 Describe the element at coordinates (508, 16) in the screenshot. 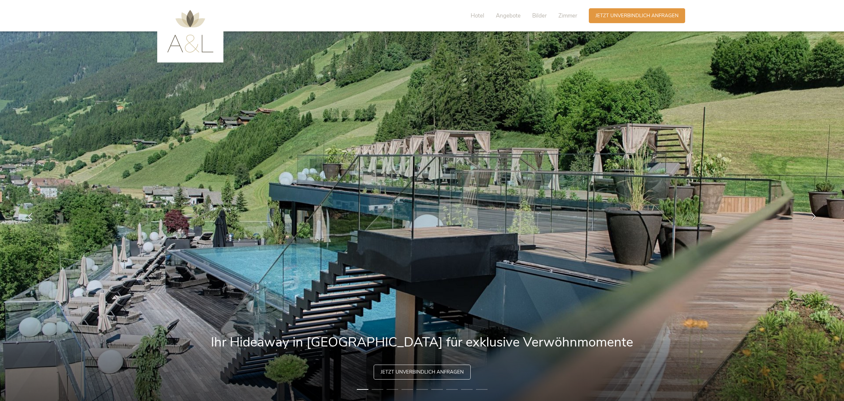

I see `span: Angebote` at that location.